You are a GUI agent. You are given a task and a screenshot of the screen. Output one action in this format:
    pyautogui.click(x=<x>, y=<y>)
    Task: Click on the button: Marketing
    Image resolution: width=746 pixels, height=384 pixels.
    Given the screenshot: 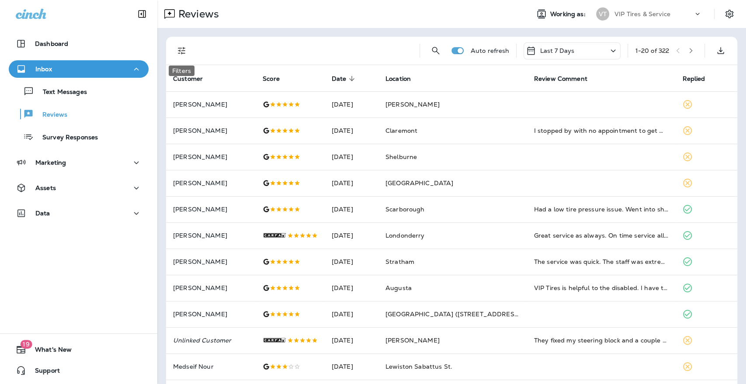 What is the action you would take?
    pyautogui.click(x=79, y=163)
    